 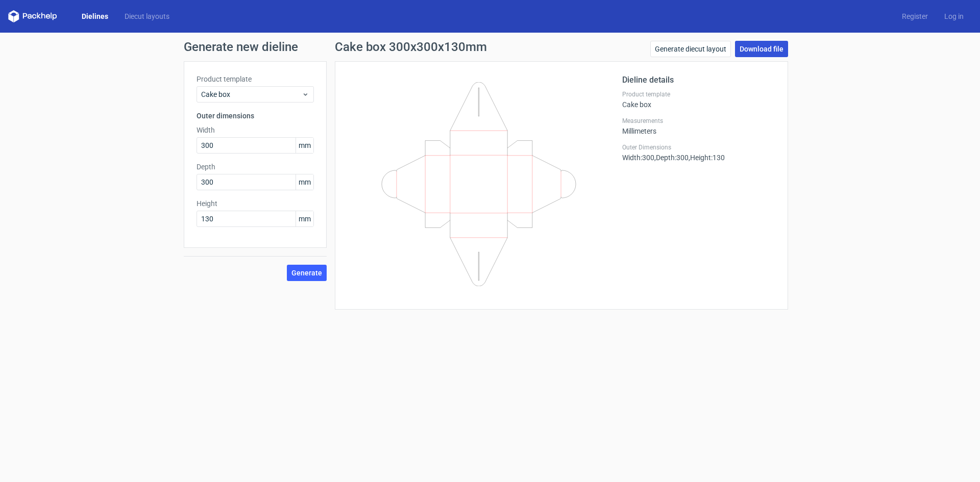 What do you see at coordinates (954, 17) in the screenshot?
I see `a: Log in` at bounding box center [954, 17].